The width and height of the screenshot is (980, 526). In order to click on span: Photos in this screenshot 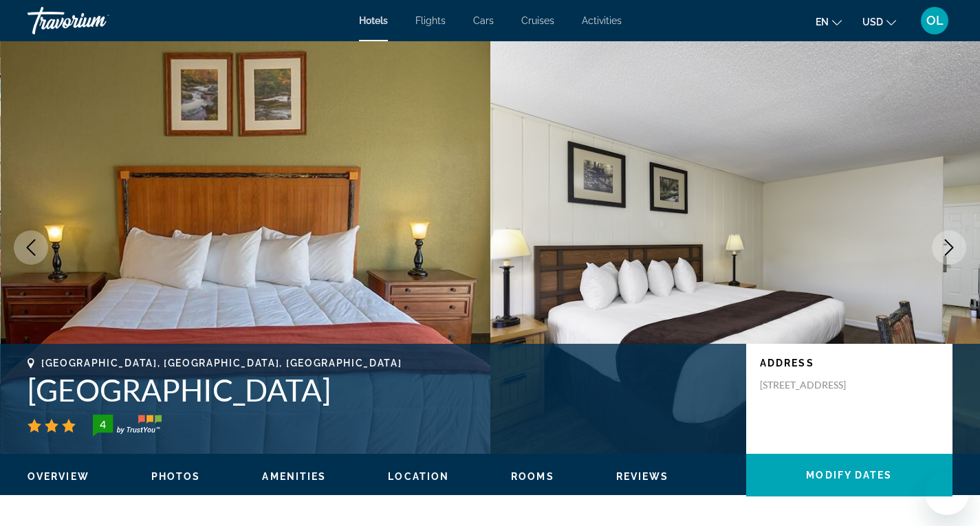, I will do `click(176, 476)`.